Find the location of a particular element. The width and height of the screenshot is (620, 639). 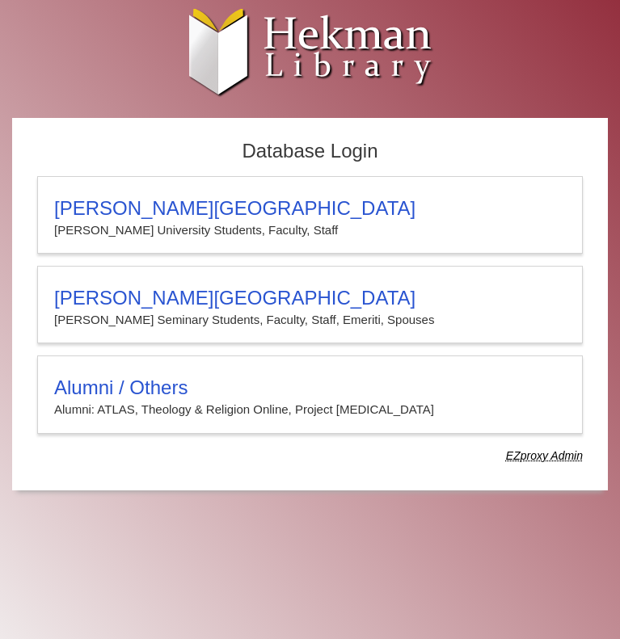

h3: Alumni / Others is located at coordinates (309, 388).